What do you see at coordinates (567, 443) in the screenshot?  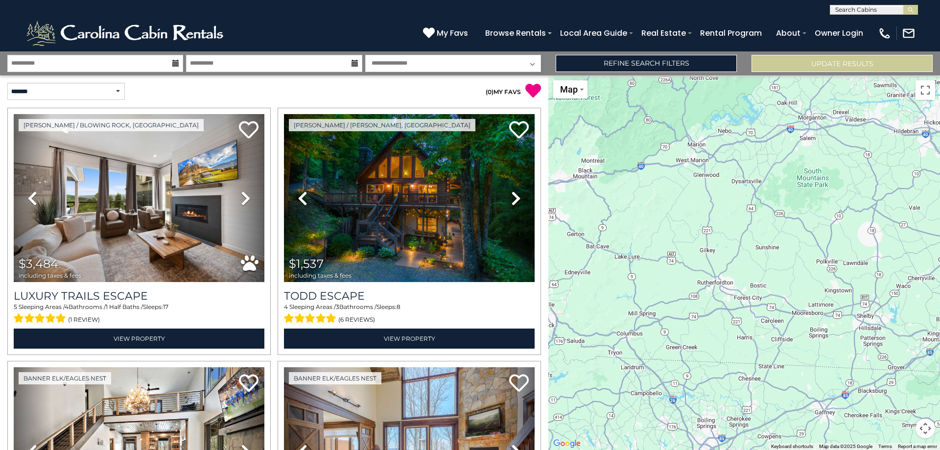 I see `img: Google` at bounding box center [567, 443].